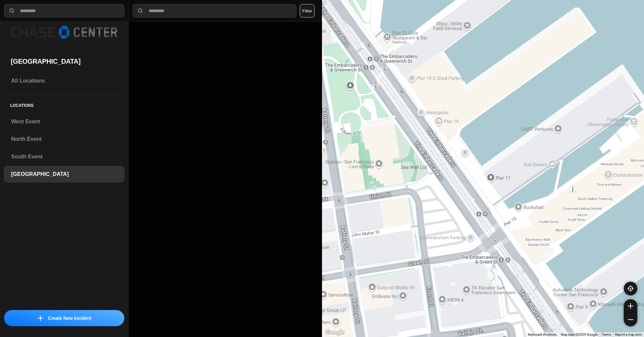 The height and width of the screenshot is (337, 644). What do you see at coordinates (64, 318) in the screenshot?
I see `button: iconCreate New Incident` at bounding box center [64, 318].